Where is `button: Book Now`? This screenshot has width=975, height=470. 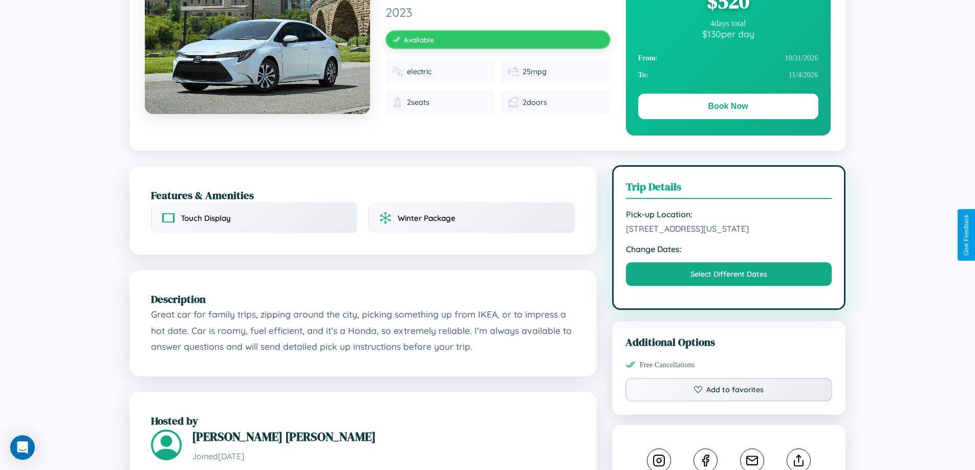 button: Book Now is located at coordinates (728, 106).